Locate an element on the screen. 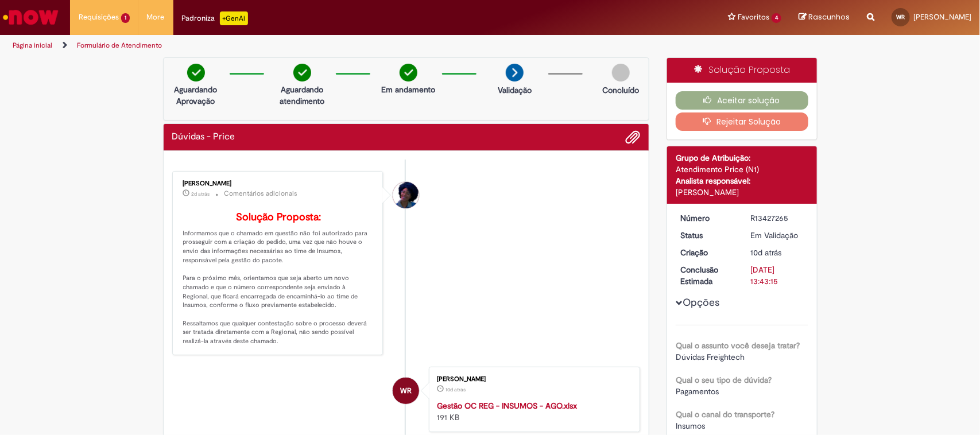 The height and width of the screenshot is (435, 980). p: Concluído is located at coordinates (621, 90).